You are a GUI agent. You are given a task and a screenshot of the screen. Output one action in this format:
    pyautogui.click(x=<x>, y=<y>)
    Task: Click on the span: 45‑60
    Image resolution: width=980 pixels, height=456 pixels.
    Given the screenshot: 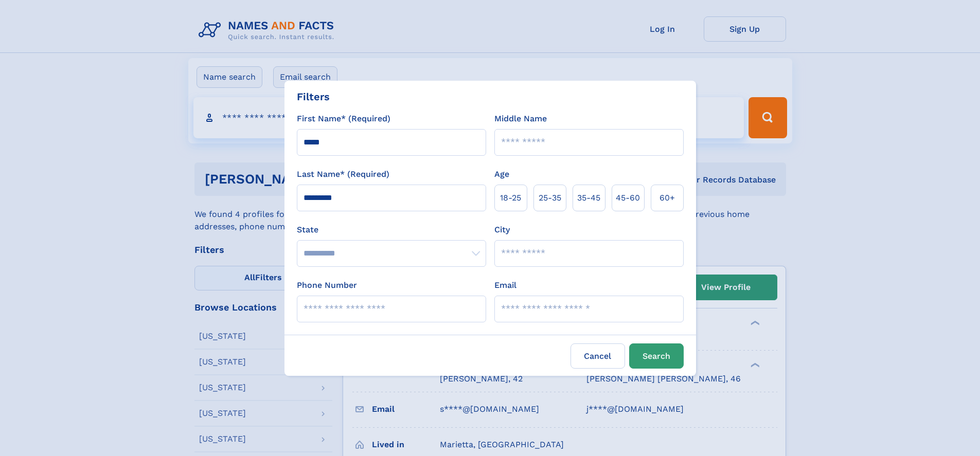 What is the action you would take?
    pyautogui.click(x=627, y=198)
    